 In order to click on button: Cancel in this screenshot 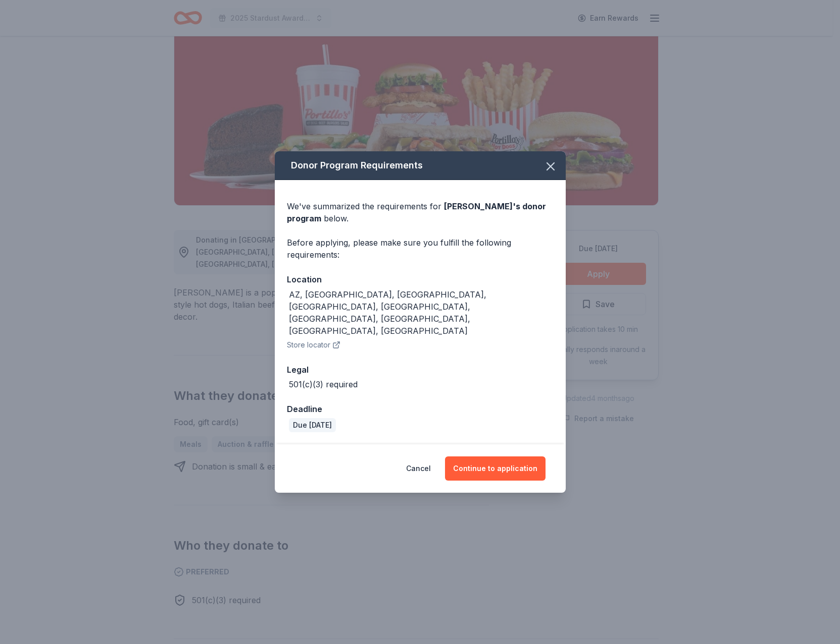, I will do `click(418, 468)`.